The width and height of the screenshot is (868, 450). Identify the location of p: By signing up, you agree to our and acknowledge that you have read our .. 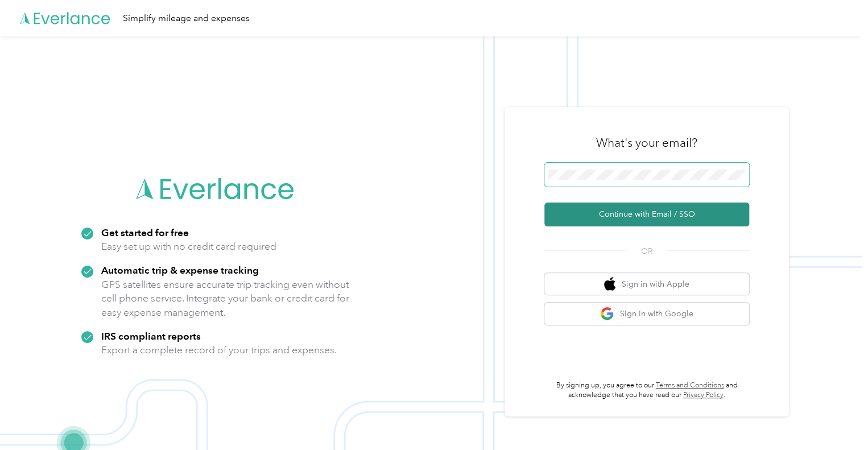
(647, 390).